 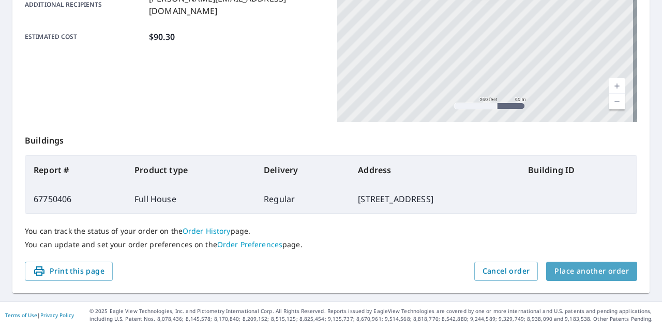 What do you see at coordinates (592, 271) in the screenshot?
I see `button: Place another order` at bounding box center [592, 271].